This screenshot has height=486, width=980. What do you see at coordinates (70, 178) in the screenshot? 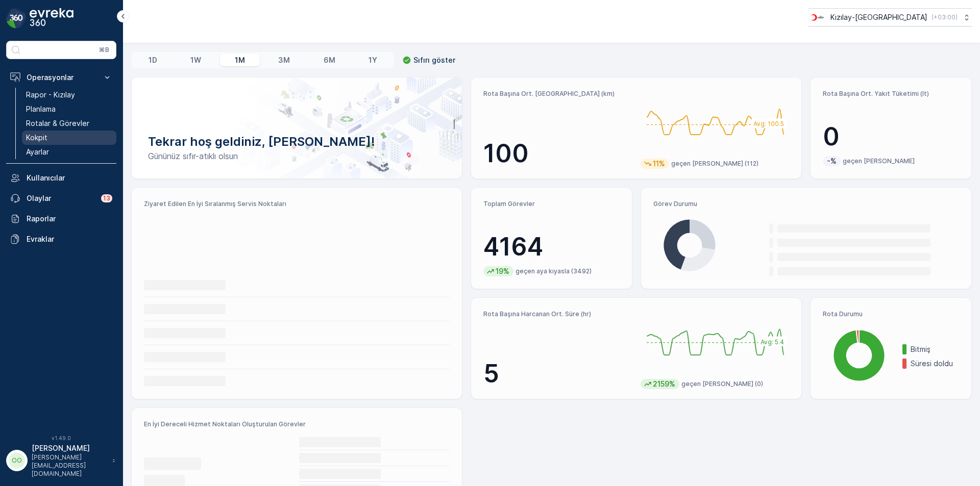
I see `p: Kullanıcılar` at bounding box center [70, 178].